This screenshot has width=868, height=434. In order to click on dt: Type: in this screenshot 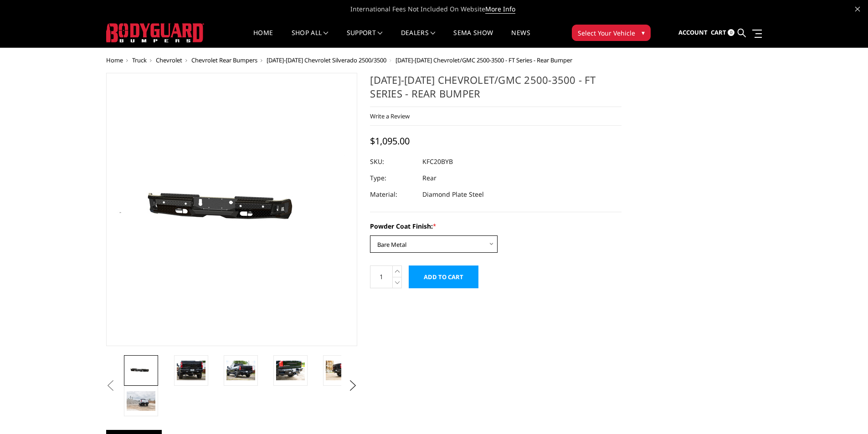, I will do `click(392, 178)`.